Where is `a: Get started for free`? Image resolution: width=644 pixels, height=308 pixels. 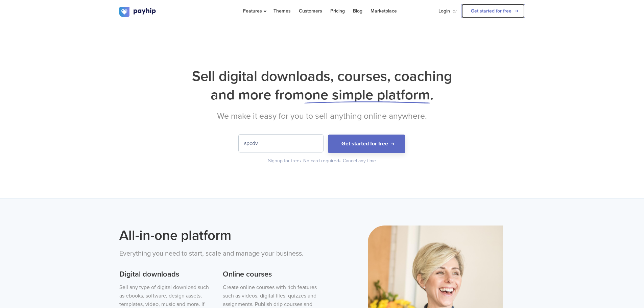 a: Get started for free is located at coordinates (493, 11).